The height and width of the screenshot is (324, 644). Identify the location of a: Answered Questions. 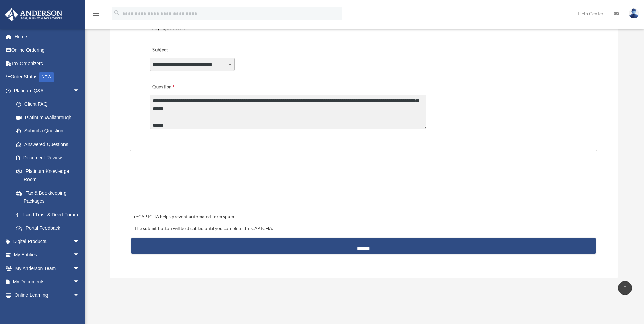
(49, 144).